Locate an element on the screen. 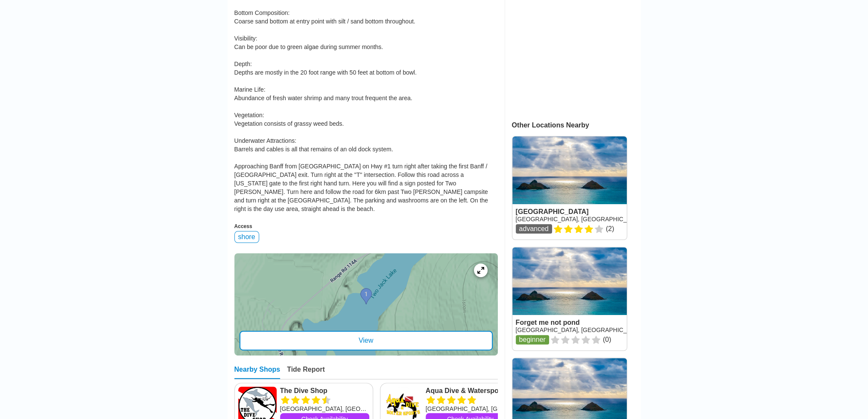  div: Other Locations Nearby is located at coordinates (576, 125).